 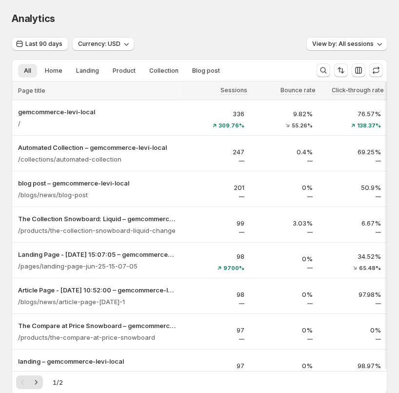 I want to click on span: 1 / 2, so click(x=58, y=382).